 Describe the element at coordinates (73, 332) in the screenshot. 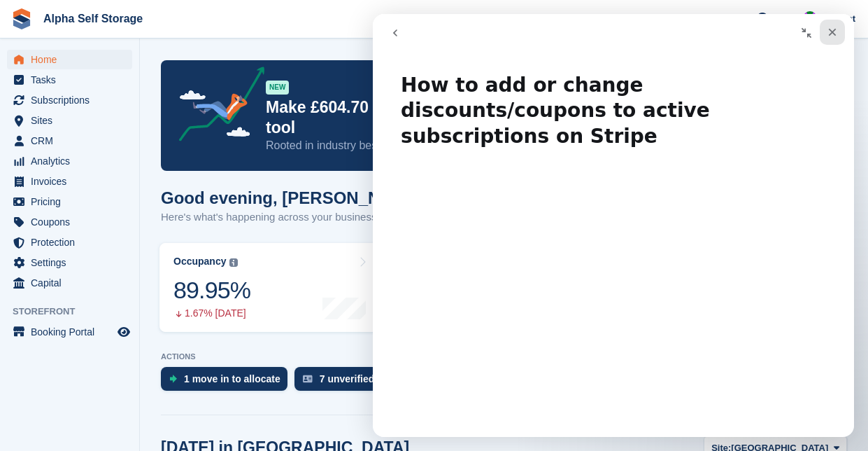

I see `span: Booking Portal` at that location.